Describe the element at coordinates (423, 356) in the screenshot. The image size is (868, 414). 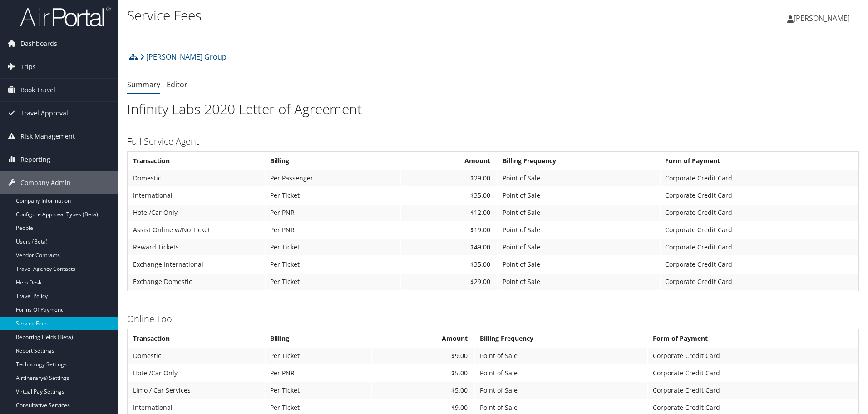
I see `td: $9.00` at that location.